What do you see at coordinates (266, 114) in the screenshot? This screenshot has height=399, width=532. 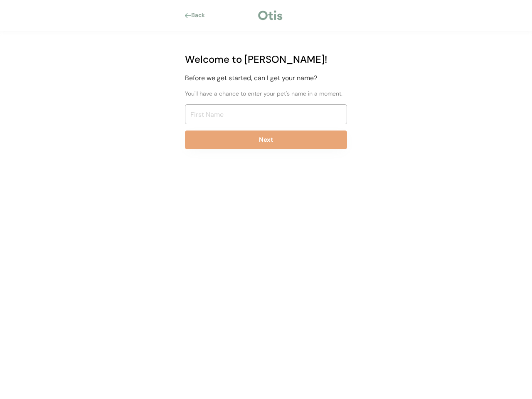 I see `input: First Name` at bounding box center [266, 114].